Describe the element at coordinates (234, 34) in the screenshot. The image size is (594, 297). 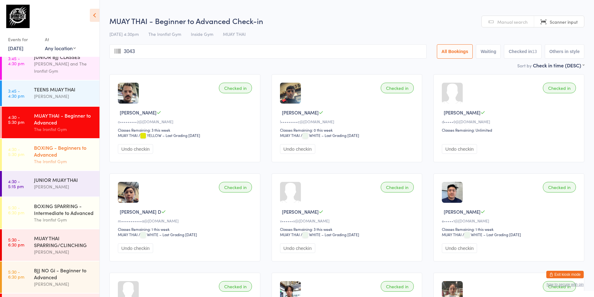
I see `span: MUAY THAI` at that location.